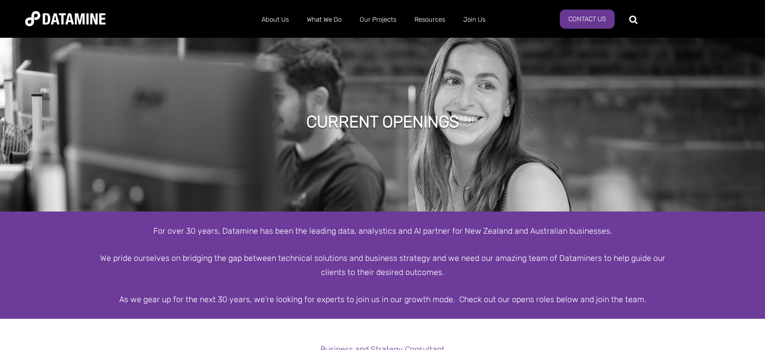 This screenshot has width=765, height=350. What do you see at coordinates (474, 20) in the screenshot?
I see `a: Join Us` at bounding box center [474, 20].